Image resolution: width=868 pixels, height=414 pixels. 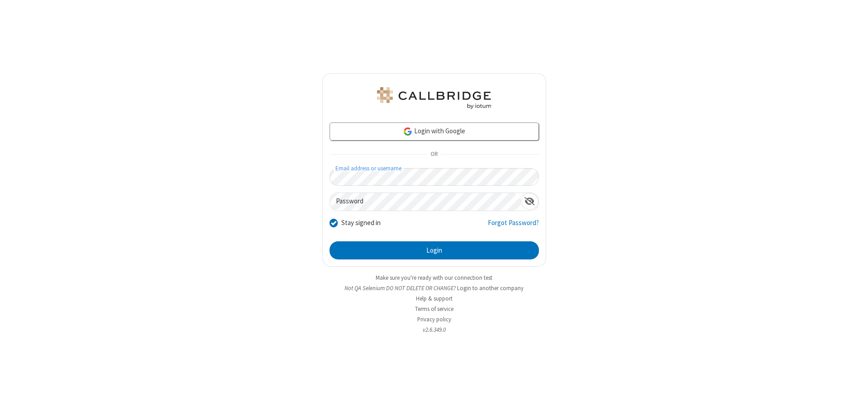 What do you see at coordinates (530, 201) in the screenshot?
I see `div: Show password` at bounding box center [530, 201].